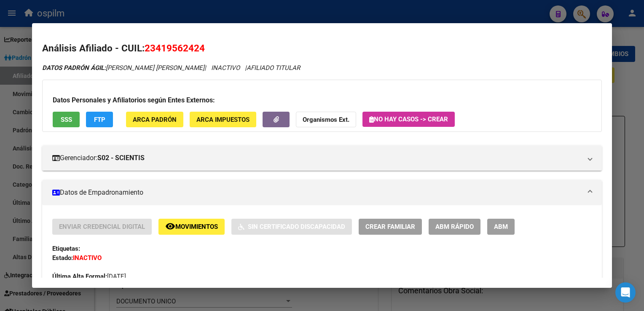 The width and height of the screenshot is (644, 311). I want to click on mat-expansion-panel-header: Datos de Empadronamiento, so click(321, 193).